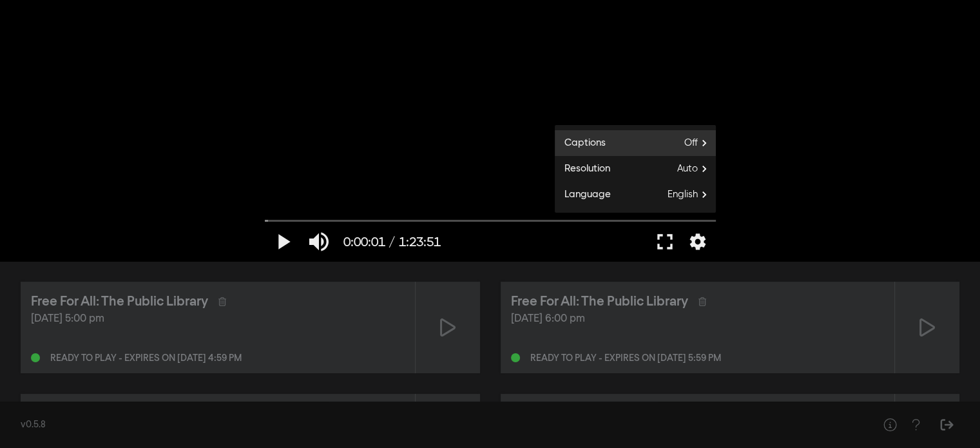 This screenshot has width=980, height=448. Describe the element at coordinates (700, 143) in the screenshot. I see `span: Off` at that location.